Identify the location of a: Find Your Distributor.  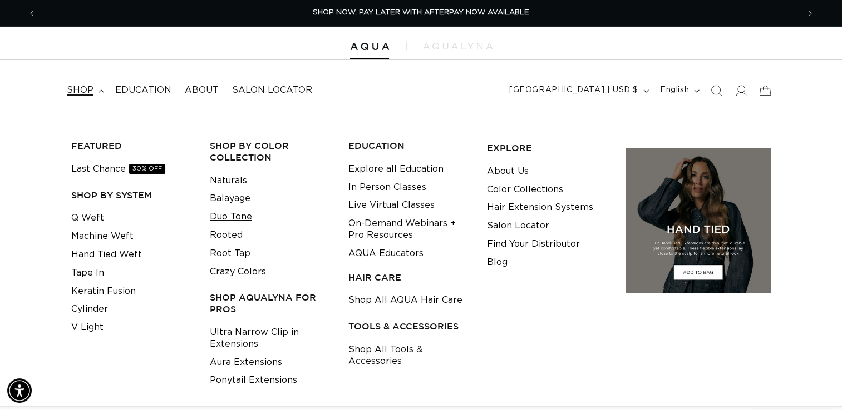
(533, 244).